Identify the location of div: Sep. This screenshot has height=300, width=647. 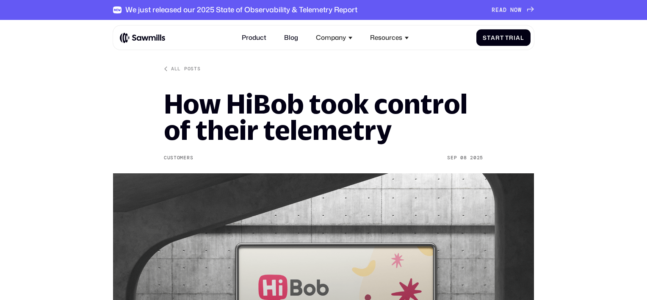
(452, 158).